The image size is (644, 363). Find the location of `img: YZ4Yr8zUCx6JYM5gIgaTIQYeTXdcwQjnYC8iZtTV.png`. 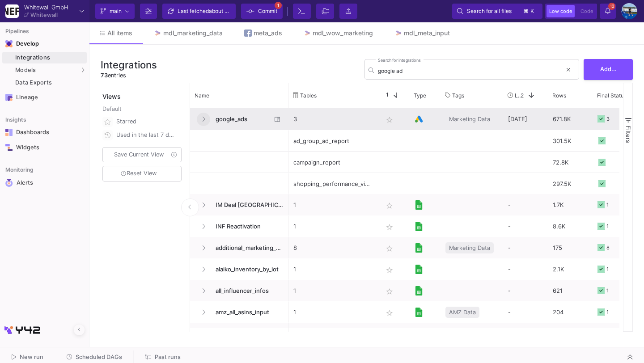

img: YZ4Yr8zUCx6JYM5gIgaTIQYeTXdcwQjnYC8iZtTV.png is located at coordinates (12, 11).